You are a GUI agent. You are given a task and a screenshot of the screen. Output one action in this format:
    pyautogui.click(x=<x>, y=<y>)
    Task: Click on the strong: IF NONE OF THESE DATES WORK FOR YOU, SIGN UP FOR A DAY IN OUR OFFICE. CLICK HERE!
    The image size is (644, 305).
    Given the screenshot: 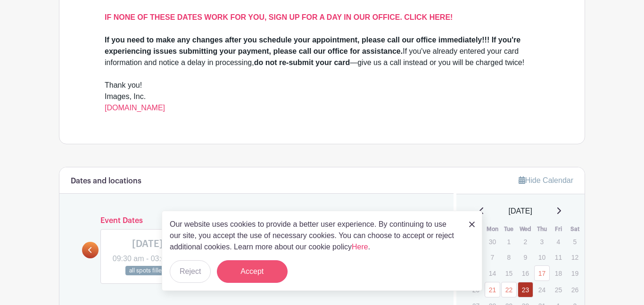 What is the action you would take?
    pyautogui.click(x=278, y=17)
    